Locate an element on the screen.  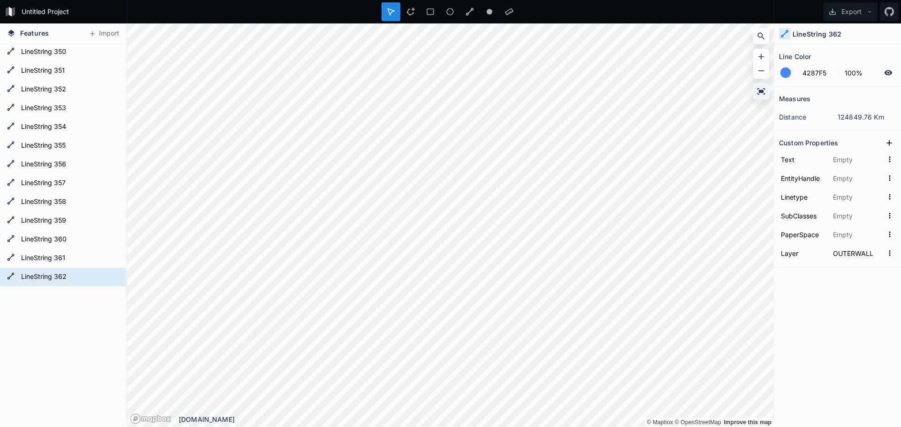
h4: LineString 362 is located at coordinates (817, 34).